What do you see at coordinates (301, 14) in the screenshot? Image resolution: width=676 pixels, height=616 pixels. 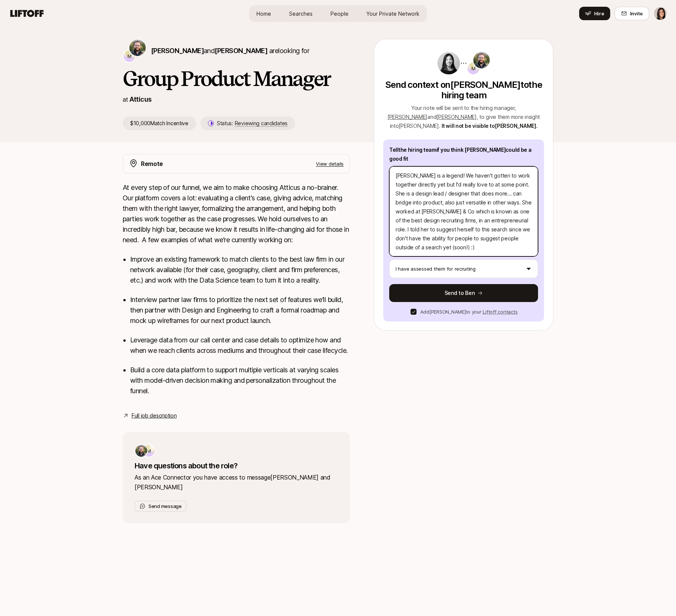 I see `span: Searches` at bounding box center [301, 14].